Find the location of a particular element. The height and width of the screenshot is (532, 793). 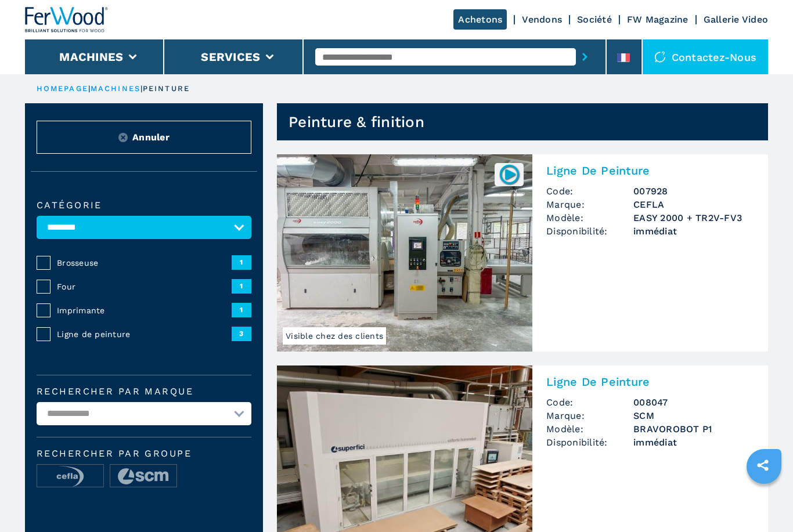

img: Contactez-nous is located at coordinates (660, 57).